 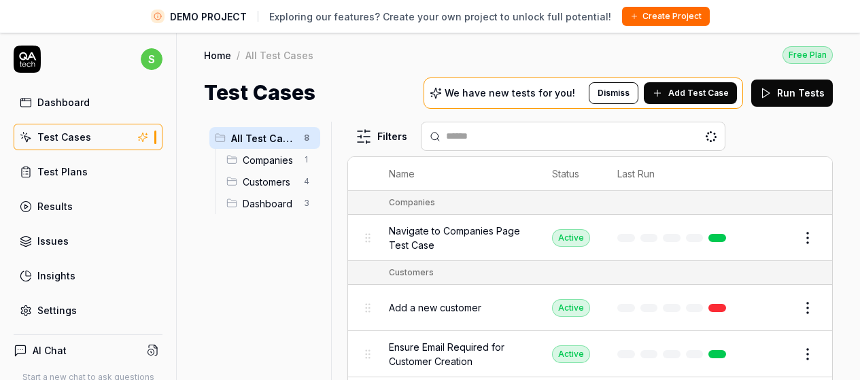 I want to click on span: Companies, so click(x=269, y=160).